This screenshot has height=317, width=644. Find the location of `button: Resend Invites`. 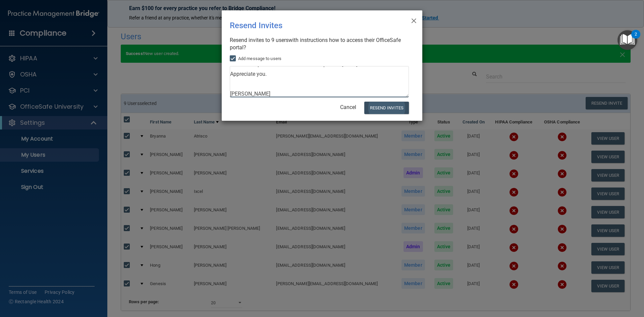

button: Resend Invites is located at coordinates (386, 108).